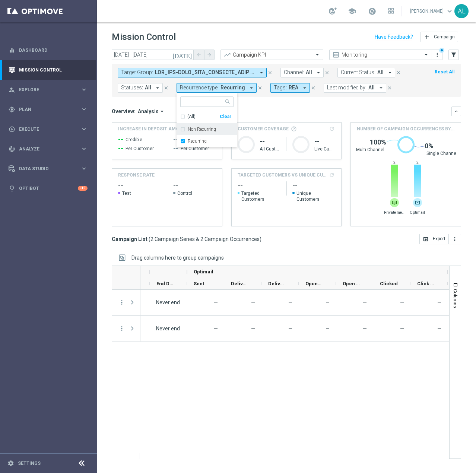  What do you see at coordinates (48, 188) in the screenshot?
I see `div: lightbulb Optibot +10` at bounding box center [48, 188].